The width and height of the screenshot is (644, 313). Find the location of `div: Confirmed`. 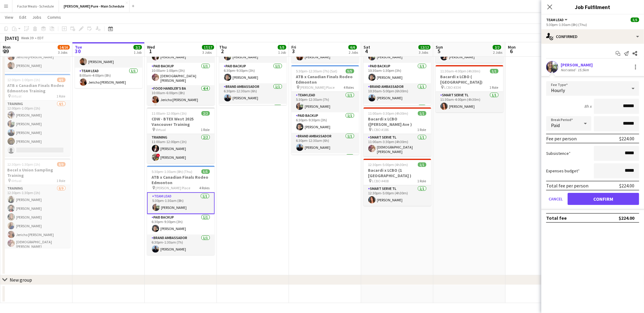

div: Confirmed is located at coordinates (593, 37).